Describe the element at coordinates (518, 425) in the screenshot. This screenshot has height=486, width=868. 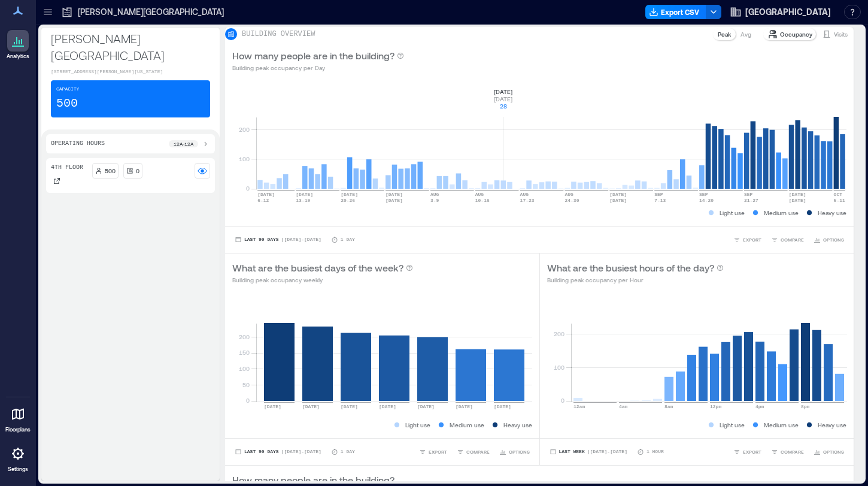
I see `p: Heavy use` at that location.